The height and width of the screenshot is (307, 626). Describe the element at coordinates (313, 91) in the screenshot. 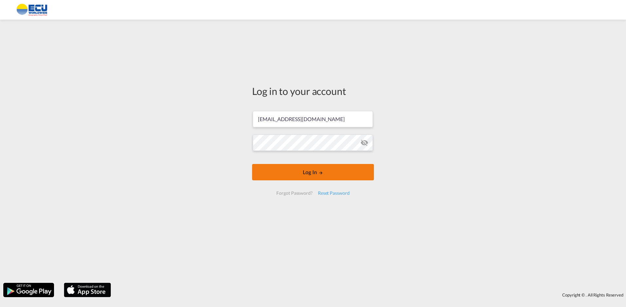

I see `div: Log in to your account` at that location.